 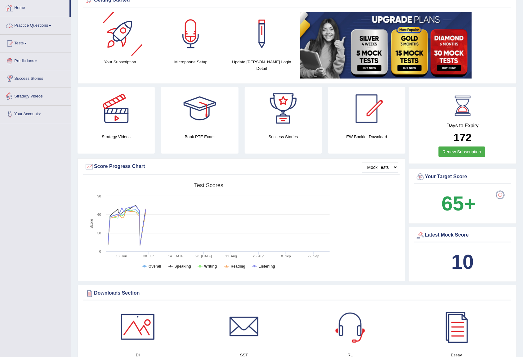 What do you see at coordinates (99, 233) in the screenshot?
I see `text: 30` at bounding box center [99, 233].